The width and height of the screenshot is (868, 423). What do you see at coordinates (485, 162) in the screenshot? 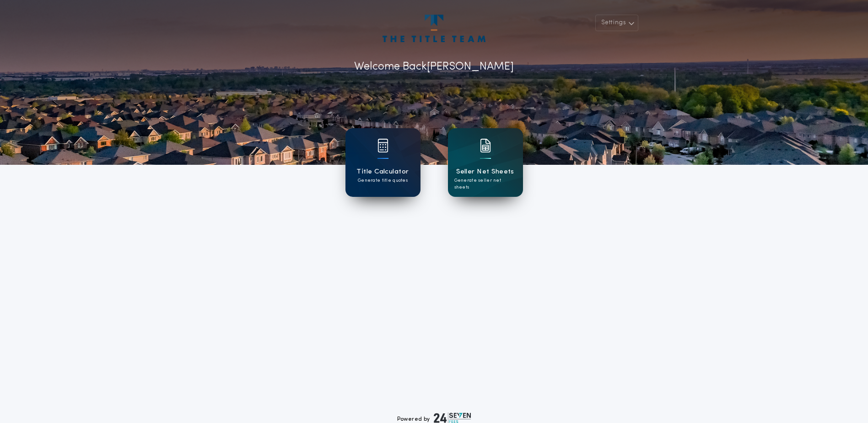
I see `a: card iconSeller Net SheetsGenerate seller net sheets` at bounding box center [485, 162].